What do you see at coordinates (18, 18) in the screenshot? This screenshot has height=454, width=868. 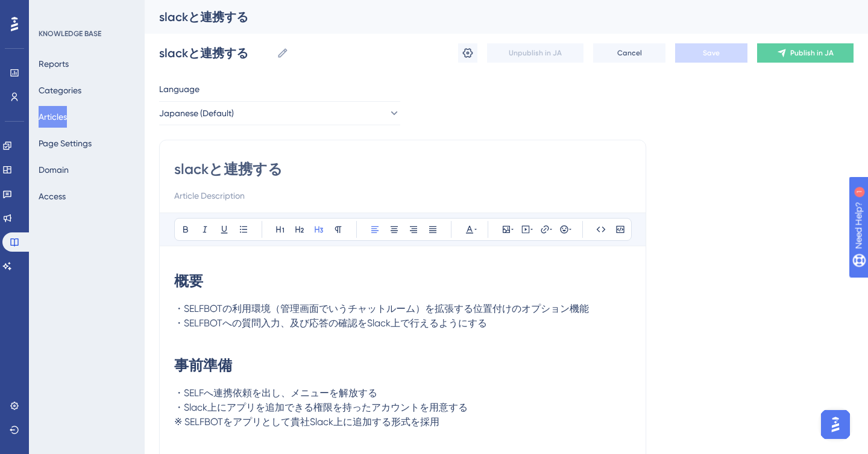 I see `button: Open AI Assistant Launcher` at bounding box center [18, 18].